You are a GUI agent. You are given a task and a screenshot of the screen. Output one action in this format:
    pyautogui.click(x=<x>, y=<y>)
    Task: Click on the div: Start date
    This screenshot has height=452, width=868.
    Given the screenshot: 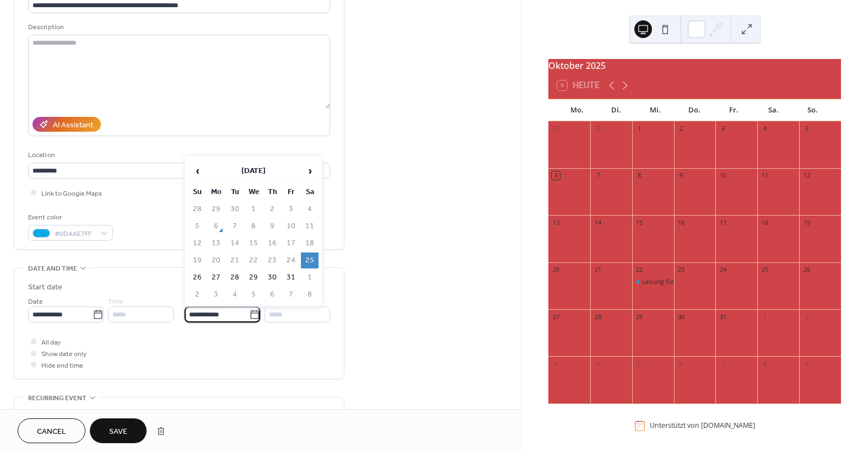 What is the action you would take?
    pyautogui.click(x=45, y=287)
    